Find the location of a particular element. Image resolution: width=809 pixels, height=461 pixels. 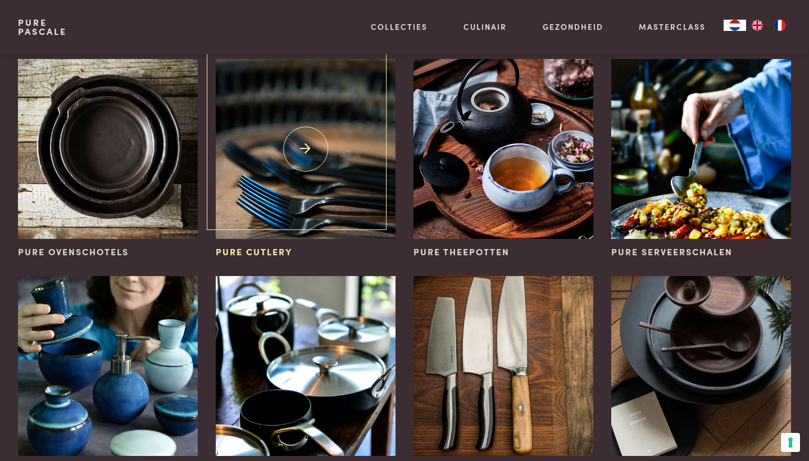

img: Pure kookpotten en pannen is located at coordinates (306, 366).